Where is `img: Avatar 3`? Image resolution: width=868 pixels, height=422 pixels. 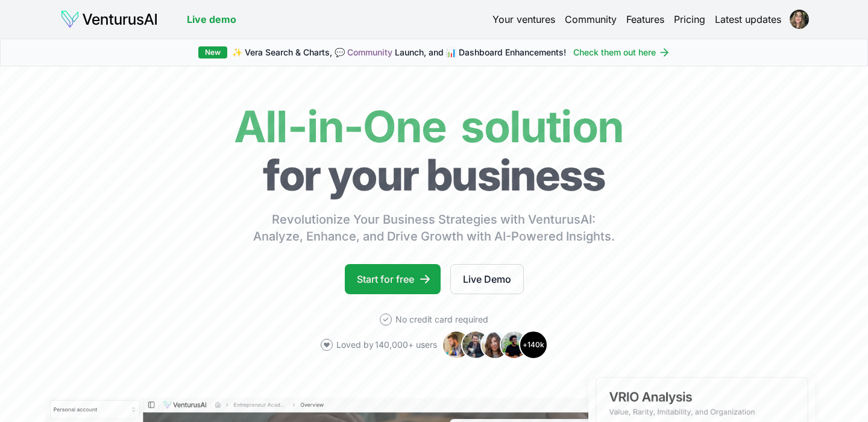
img: Avatar 3 is located at coordinates (495, 345).